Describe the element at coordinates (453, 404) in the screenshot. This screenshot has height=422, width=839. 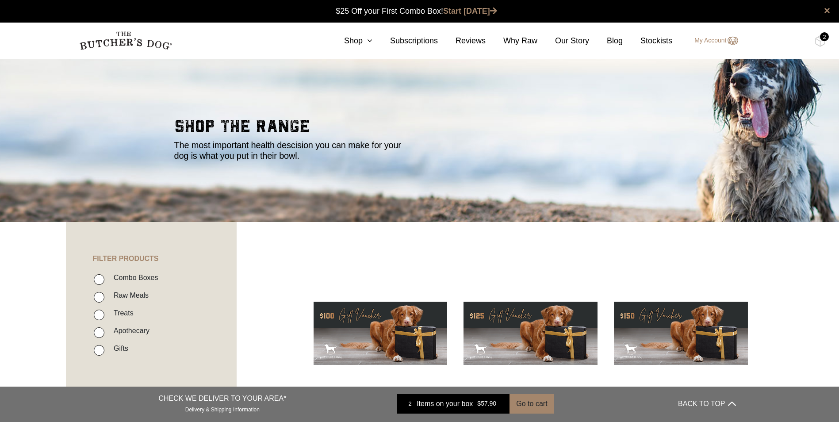
I see `a: 2 Items on your box $57.90` at that location.